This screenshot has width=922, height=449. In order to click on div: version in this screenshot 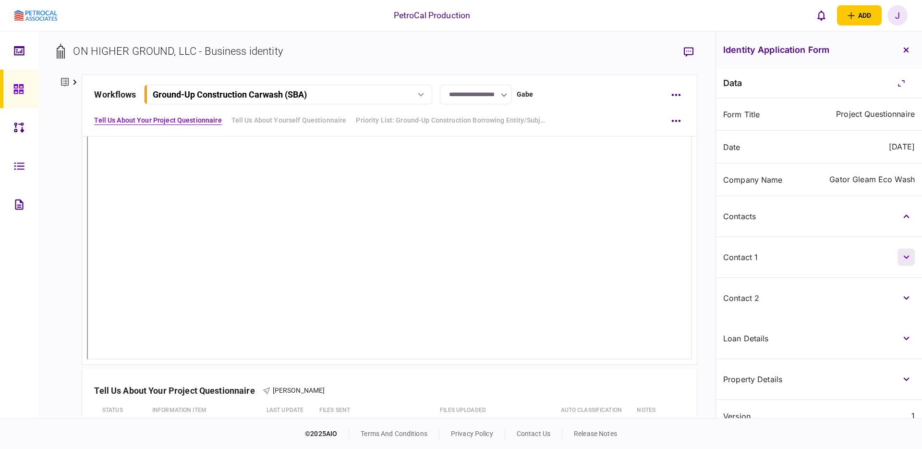, I will do `click(769, 416)`.